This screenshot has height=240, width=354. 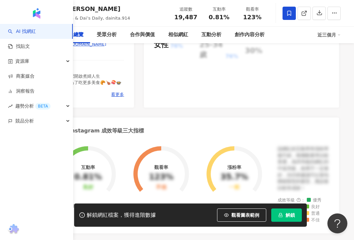 What do you see at coordinates (33, 106) in the screenshot?
I see `span: 趨勢分析` at bounding box center [33, 106].